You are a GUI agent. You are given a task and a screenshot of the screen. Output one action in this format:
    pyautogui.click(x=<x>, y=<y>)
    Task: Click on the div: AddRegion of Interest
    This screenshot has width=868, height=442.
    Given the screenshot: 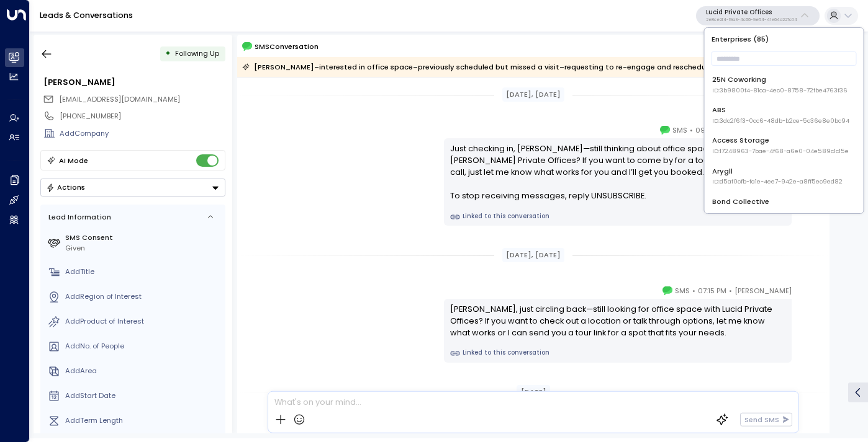 What is the action you would take?
    pyautogui.click(x=143, y=297)
    